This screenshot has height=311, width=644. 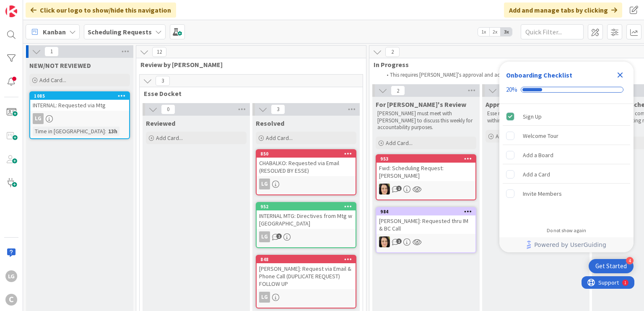 What do you see at coordinates (421, 104) in the screenshot?
I see `span: For Breanna's Review` at bounding box center [421, 104].